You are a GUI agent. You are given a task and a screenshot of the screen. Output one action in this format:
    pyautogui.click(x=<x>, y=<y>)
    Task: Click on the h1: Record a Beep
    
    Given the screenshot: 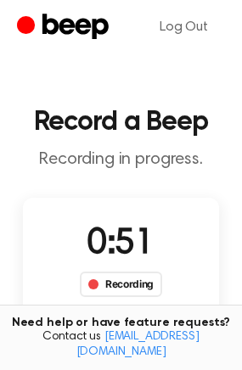 What is the action you would take?
    pyautogui.click(x=121, y=122)
    